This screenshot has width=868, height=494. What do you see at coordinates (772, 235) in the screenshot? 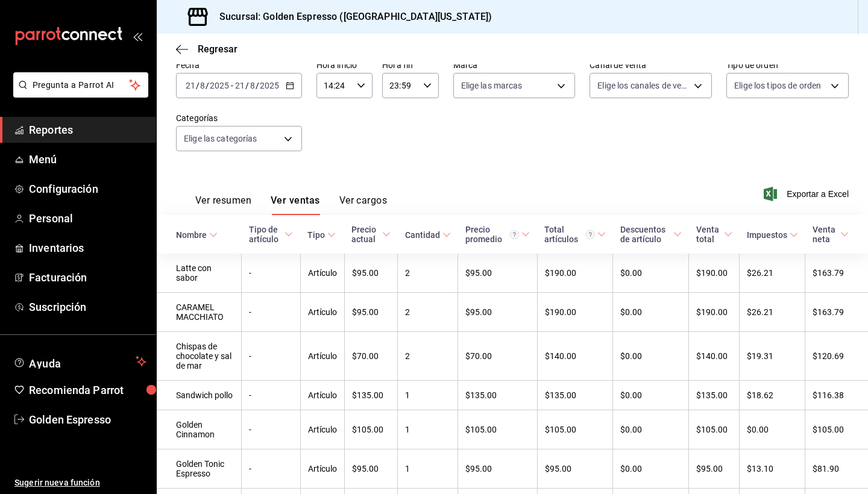
I see `span: Impuestos` at bounding box center [772, 235].